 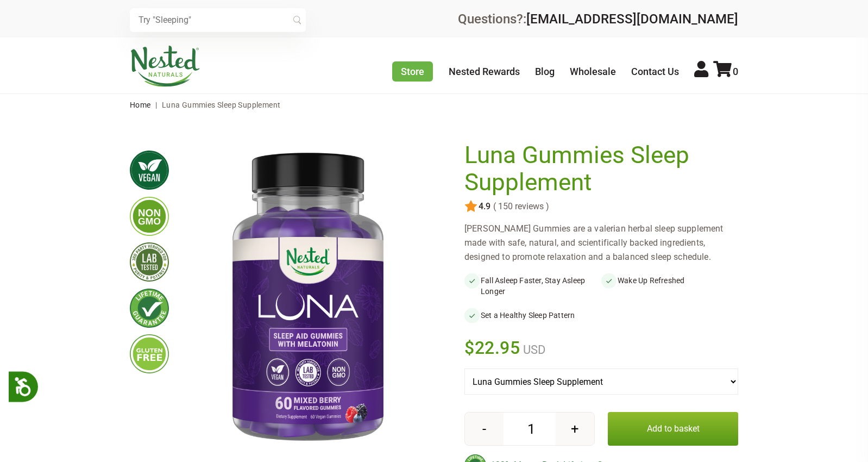 What do you see at coordinates (533, 286) in the screenshot?
I see `li: Fall Asleep Faster, Stay Asleep Longer` at bounding box center [533, 286].